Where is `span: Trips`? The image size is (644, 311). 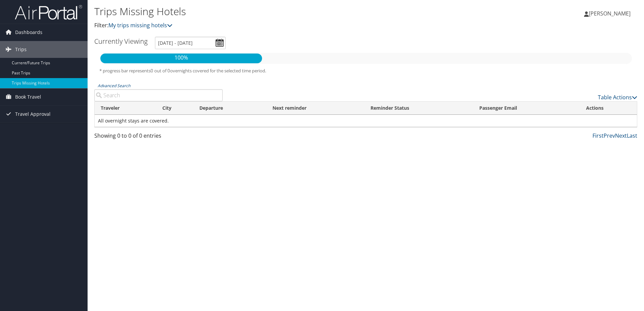
span: Trips is located at coordinates (21, 49).